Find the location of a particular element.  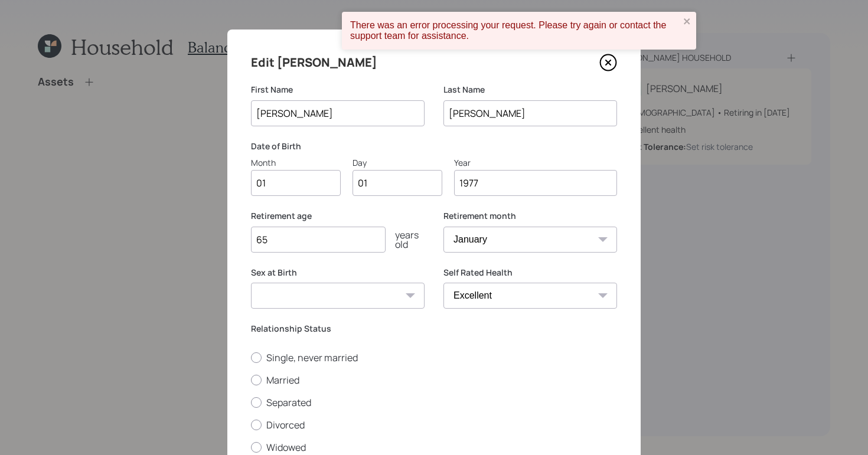

input: Month is located at coordinates (296, 183).